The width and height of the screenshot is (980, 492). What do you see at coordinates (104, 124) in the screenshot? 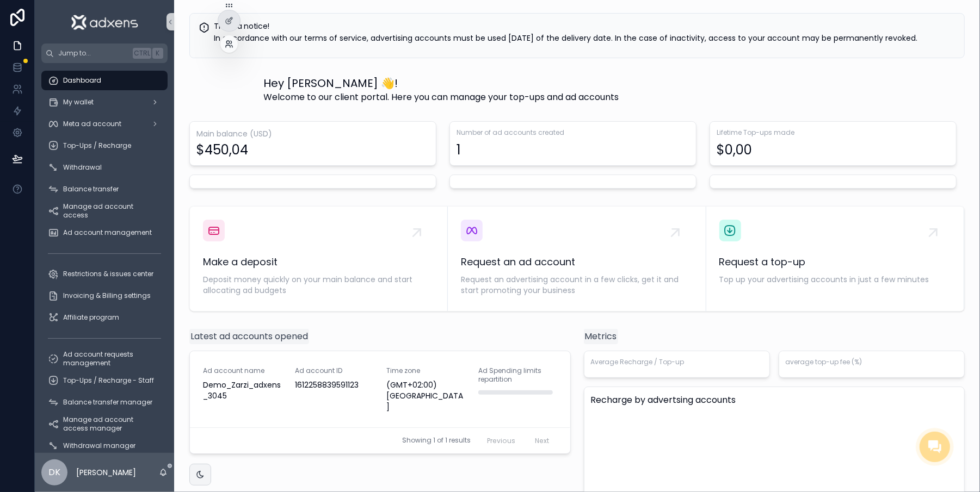
I see `a: Meta ad account` at bounding box center [104, 124].